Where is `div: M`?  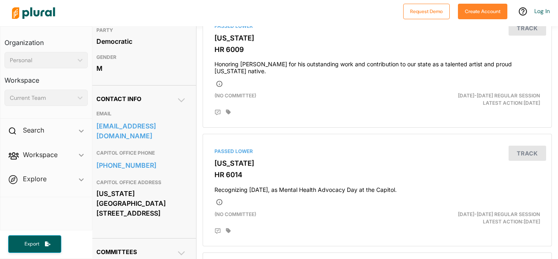 div: M is located at coordinates (141, 68).